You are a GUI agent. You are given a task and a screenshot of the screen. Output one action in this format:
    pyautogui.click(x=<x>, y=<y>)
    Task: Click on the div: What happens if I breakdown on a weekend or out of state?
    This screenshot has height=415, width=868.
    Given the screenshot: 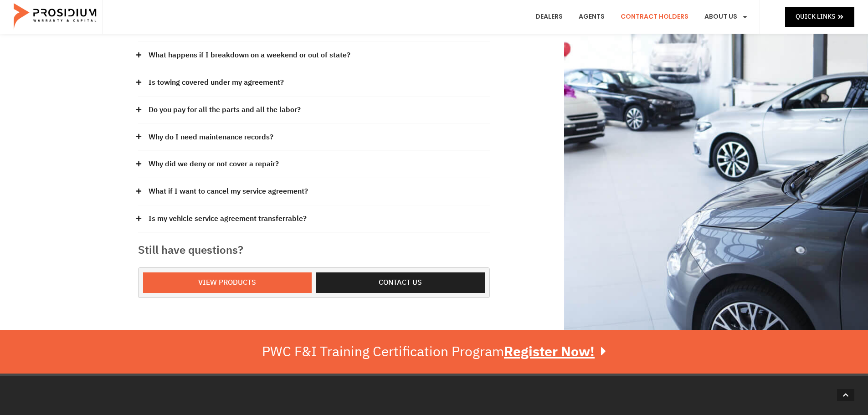 What is the action you would take?
    pyautogui.click(x=314, y=56)
    